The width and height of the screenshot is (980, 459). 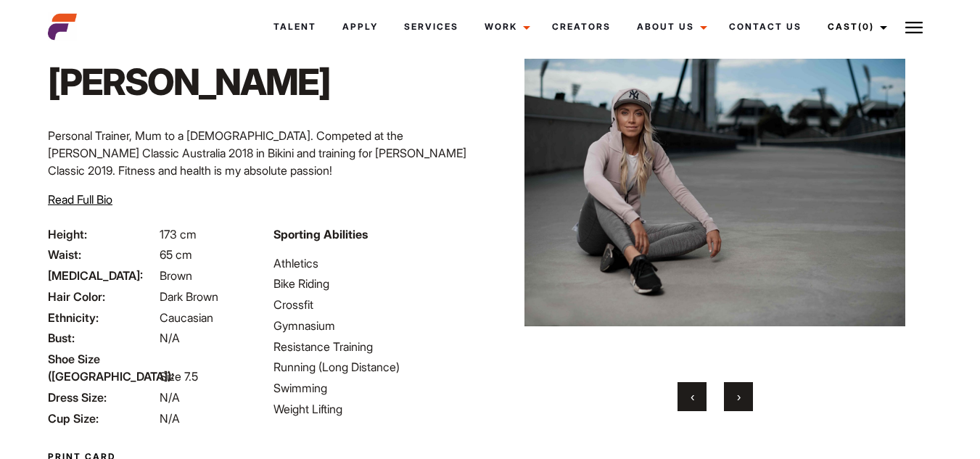 I want to click on a: Work, so click(x=505, y=27).